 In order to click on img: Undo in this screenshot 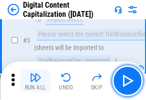, I will do `click(66, 77)`.